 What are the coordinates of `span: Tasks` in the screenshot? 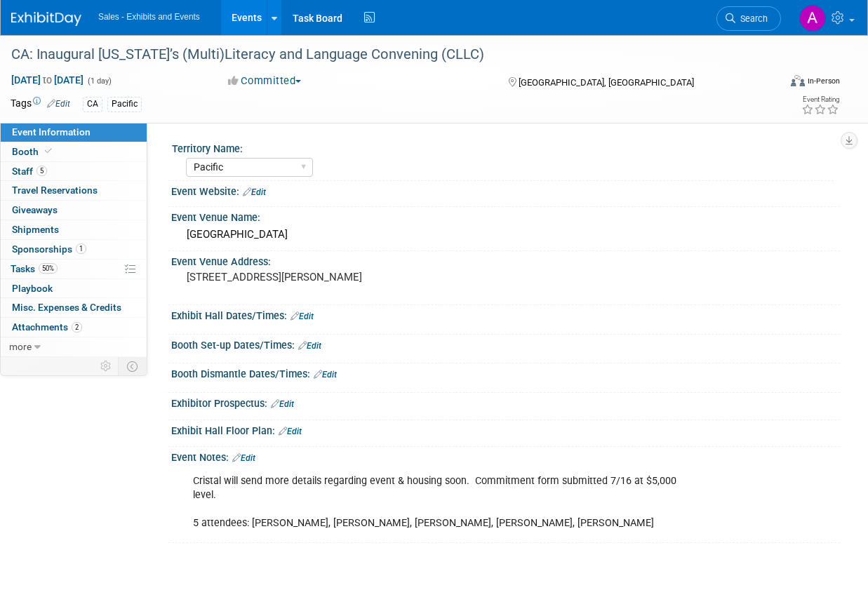 It's located at (33, 269).